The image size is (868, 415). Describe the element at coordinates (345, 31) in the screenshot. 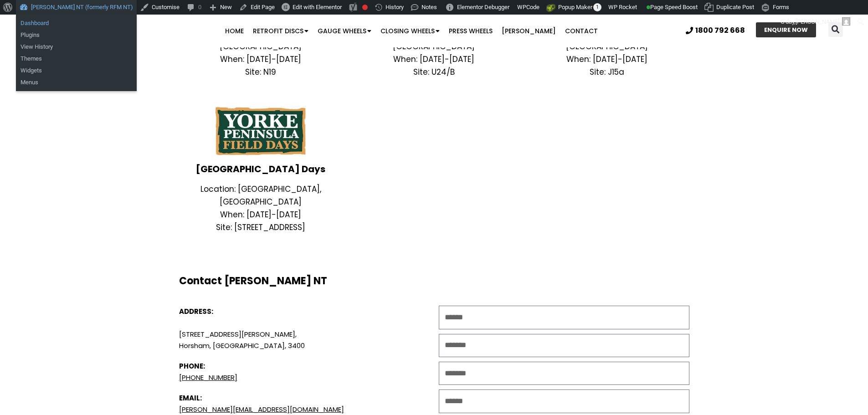

I see `a: Gauge Wheels` at that location.